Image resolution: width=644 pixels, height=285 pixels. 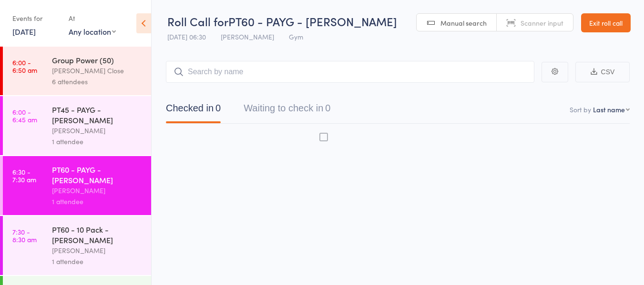 What do you see at coordinates (542, 23) in the screenshot?
I see `span: Scanner input` at bounding box center [542, 23].